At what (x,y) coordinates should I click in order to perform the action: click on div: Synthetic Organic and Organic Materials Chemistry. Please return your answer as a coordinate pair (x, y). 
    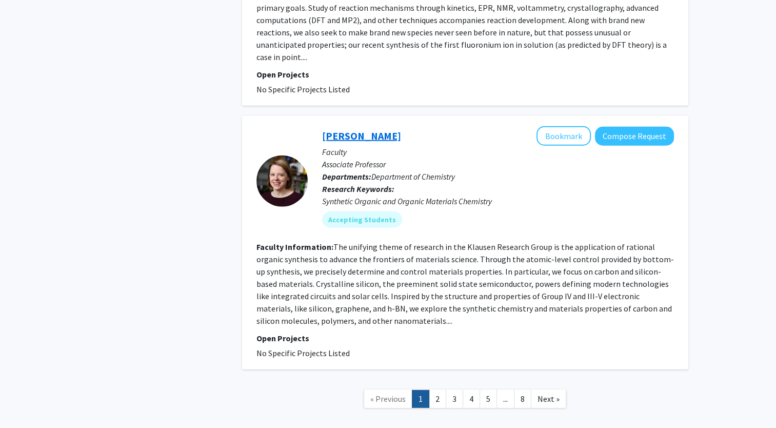
    Looking at the image, I should click on (498, 201).